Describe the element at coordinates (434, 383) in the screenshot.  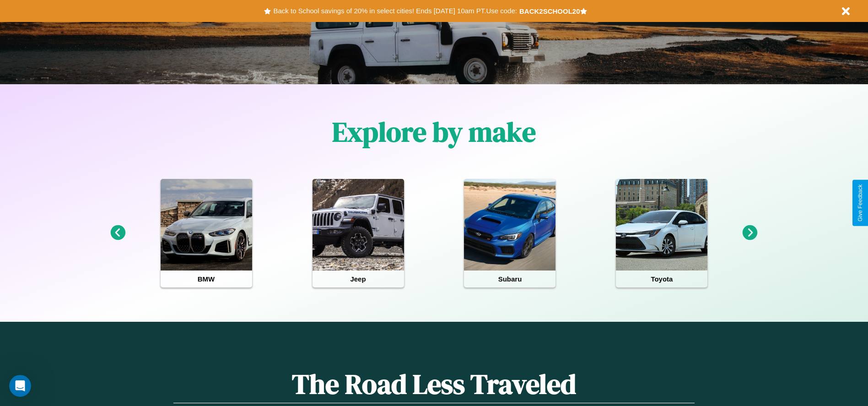
I see `h1: The Road Less Traveled` at that location.